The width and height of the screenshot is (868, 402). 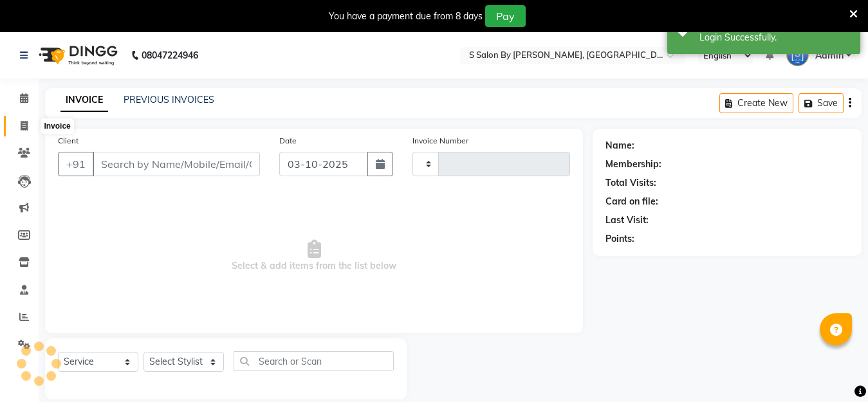 I want to click on div: Points:, so click(x=620, y=239).